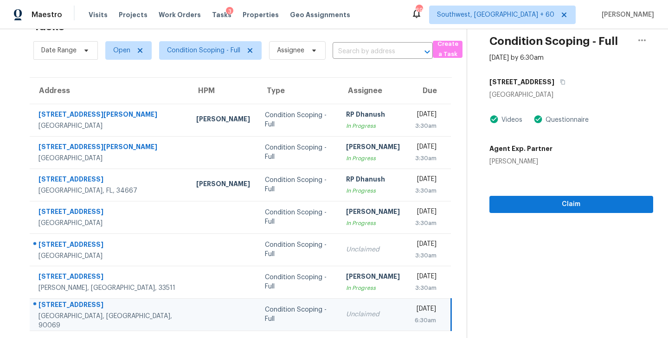 The width and height of the screenshot is (668, 338). Describe the element at coordinates (223, 91) in the screenshot. I see `th: HPM` at that location.